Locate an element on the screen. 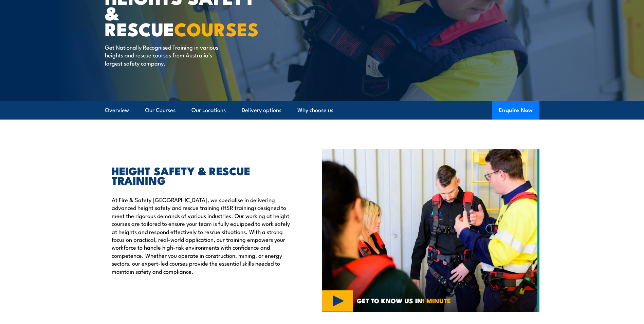  a: Our Locations is located at coordinates (209, 110).